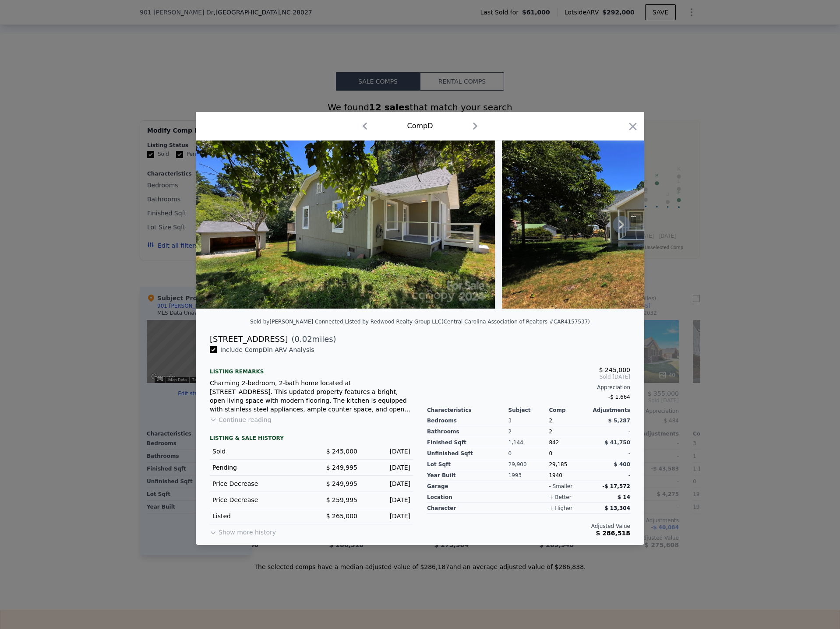 The height and width of the screenshot is (629, 840). Describe the element at coordinates (467, 475) in the screenshot. I see `div: Year Built` at that location.